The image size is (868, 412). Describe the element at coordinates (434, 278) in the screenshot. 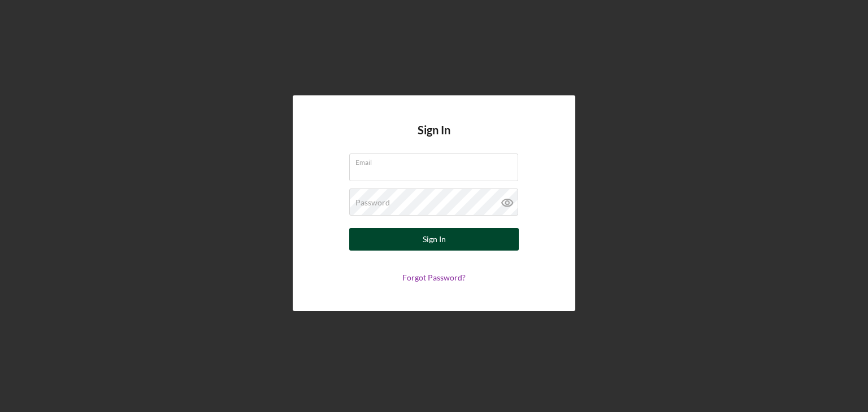

I see `a: Forgot Password?` at that location.